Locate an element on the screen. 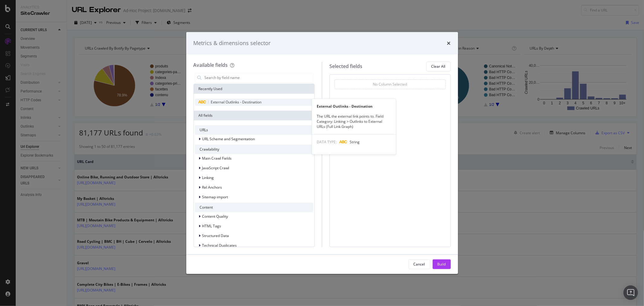 The width and height of the screenshot is (644, 306). span: Sitemap import is located at coordinates (216, 197).